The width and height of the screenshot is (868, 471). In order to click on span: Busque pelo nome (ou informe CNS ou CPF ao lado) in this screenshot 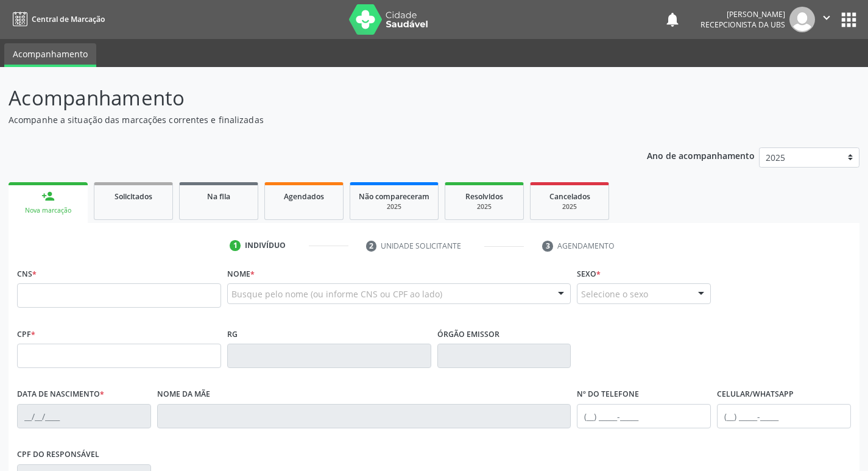, I will do `click(337, 293)`.